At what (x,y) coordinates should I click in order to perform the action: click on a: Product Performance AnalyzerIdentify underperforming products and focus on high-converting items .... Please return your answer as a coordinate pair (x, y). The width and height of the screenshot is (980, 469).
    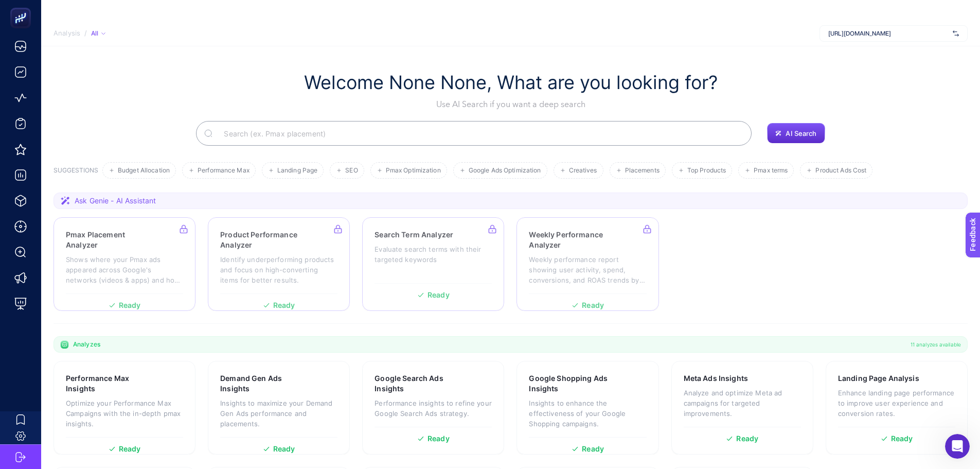
    Looking at the image, I should click on (278, 264).